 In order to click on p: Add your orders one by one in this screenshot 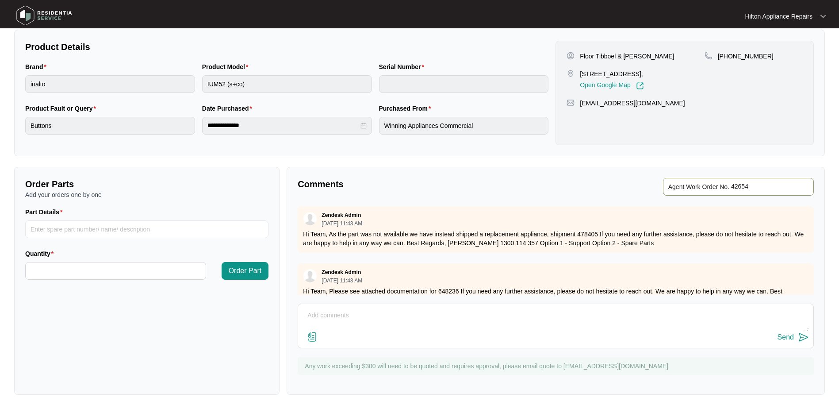, I will do `click(147, 195)`.